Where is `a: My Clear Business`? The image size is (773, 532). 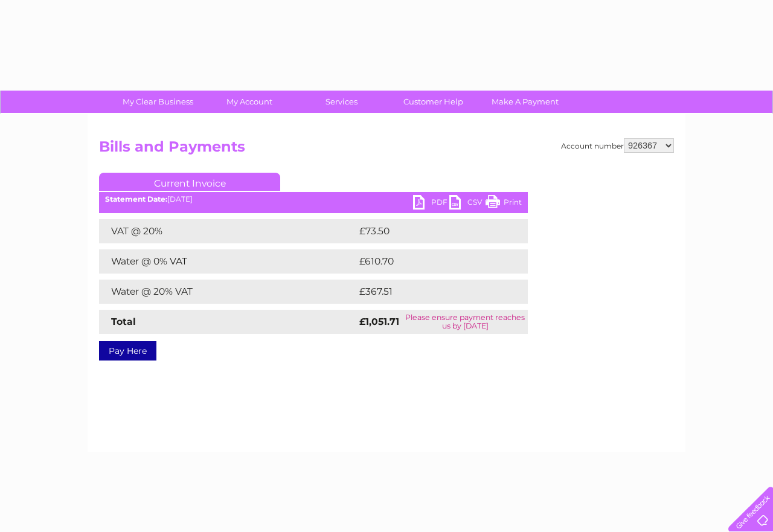 a: My Clear Business is located at coordinates (157, 101).